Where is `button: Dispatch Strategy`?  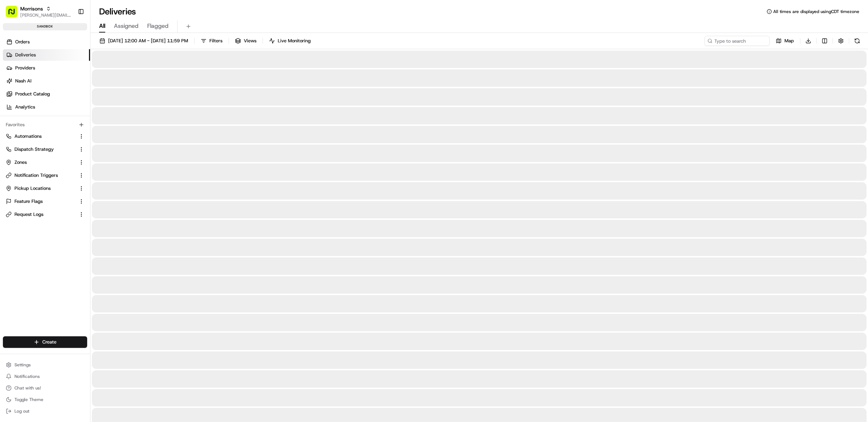 button: Dispatch Strategy is located at coordinates (45, 150).